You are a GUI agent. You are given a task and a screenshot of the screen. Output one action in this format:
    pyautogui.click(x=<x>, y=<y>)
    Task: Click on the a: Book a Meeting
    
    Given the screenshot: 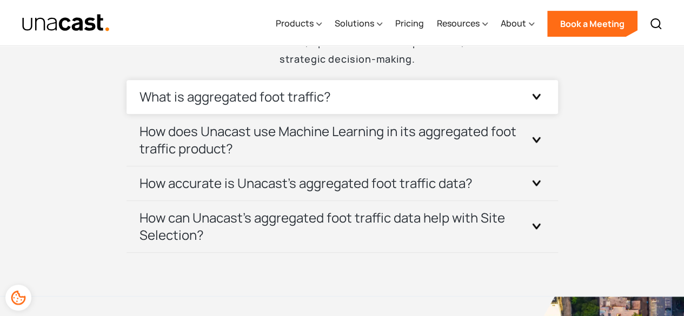 What is the action you would take?
    pyautogui.click(x=592, y=24)
    